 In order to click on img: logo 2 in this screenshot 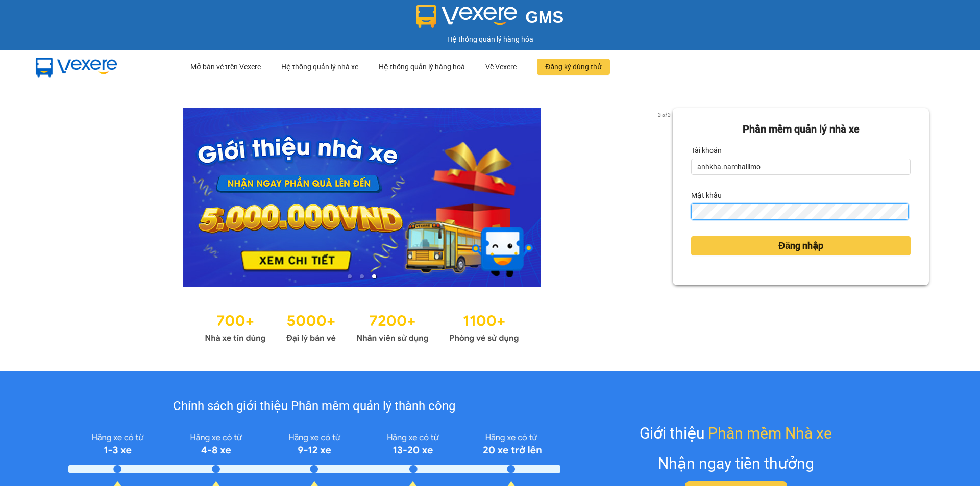, I will do `click(467, 16)`.